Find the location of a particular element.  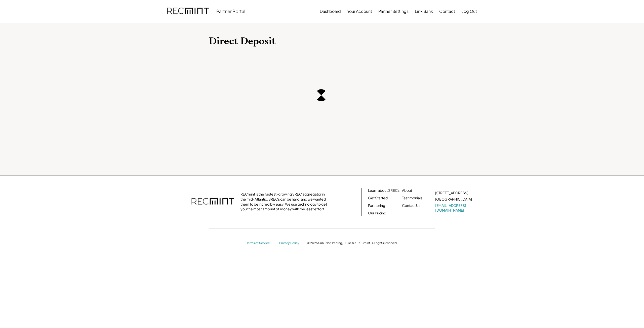

a: Terms of Service is located at coordinates (260, 243).